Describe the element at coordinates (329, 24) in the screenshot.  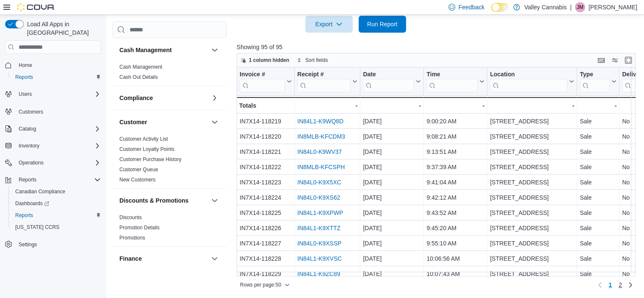
I see `button: Export` at that location.